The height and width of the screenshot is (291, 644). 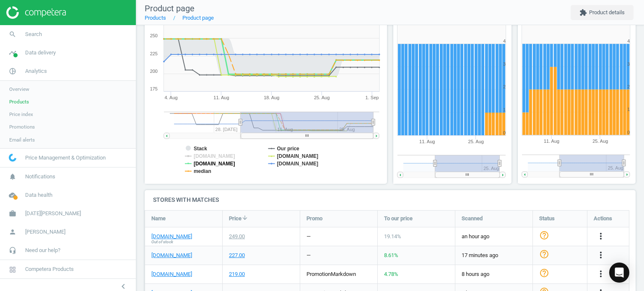 What do you see at coordinates (155, 18) in the screenshot?
I see `a: Products` at bounding box center [155, 18].